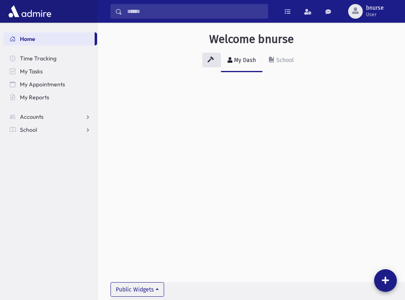 This screenshot has width=405, height=300. I want to click on a: My Appointments, so click(50, 84).